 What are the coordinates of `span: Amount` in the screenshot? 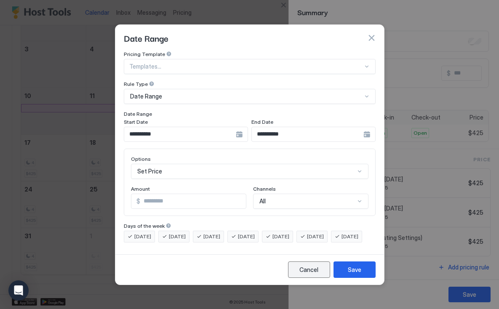 It's located at (140, 188).